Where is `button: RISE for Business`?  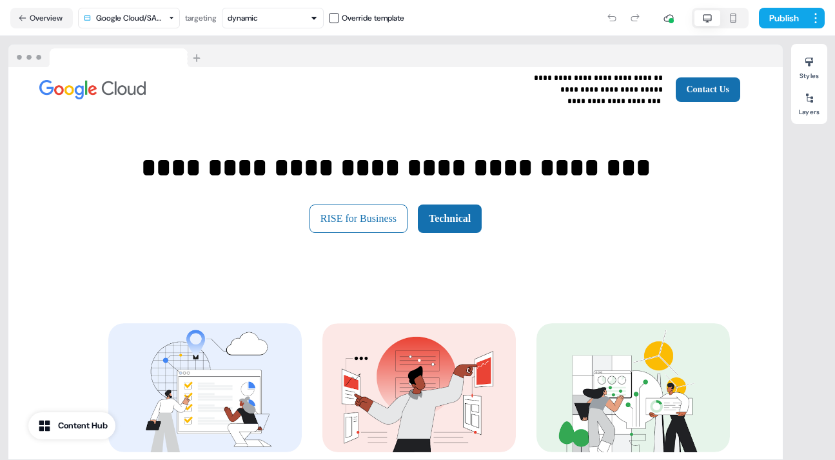 button: RISE for Business is located at coordinates (359, 219).